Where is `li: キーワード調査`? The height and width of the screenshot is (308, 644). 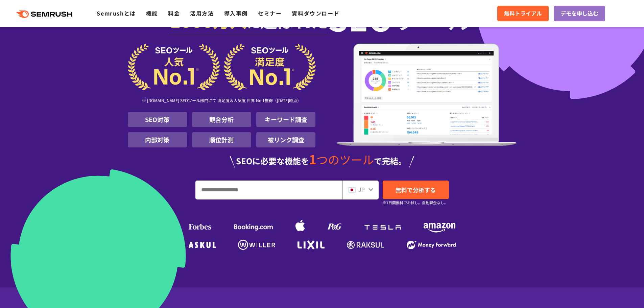
li: キーワード調査 is located at coordinates (286, 119).